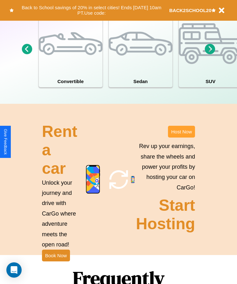 The image size is (237, 284). Describe the element at coordinates (56, 255) in the screenshot. I see `button: Book Now` at that location.